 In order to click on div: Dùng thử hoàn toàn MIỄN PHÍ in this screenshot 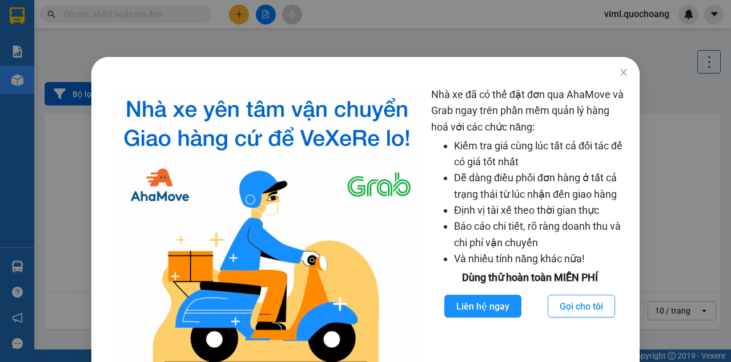, I will do `click(529, 278)`.